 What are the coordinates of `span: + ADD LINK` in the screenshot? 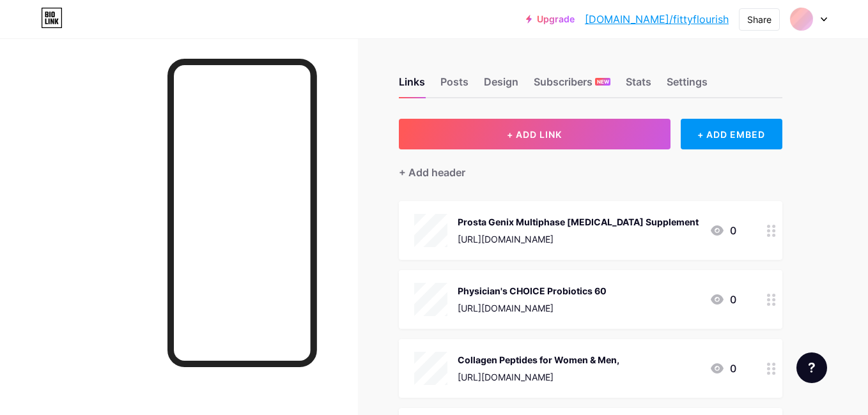 It's located at (534, 134).